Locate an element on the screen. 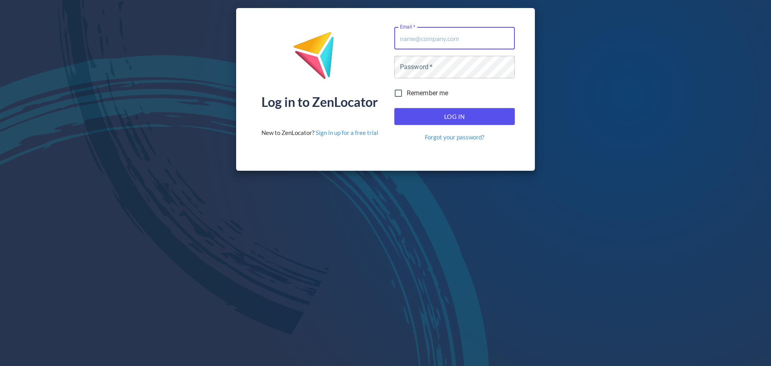  input: name@company.com is located at coordinates (455, 38).